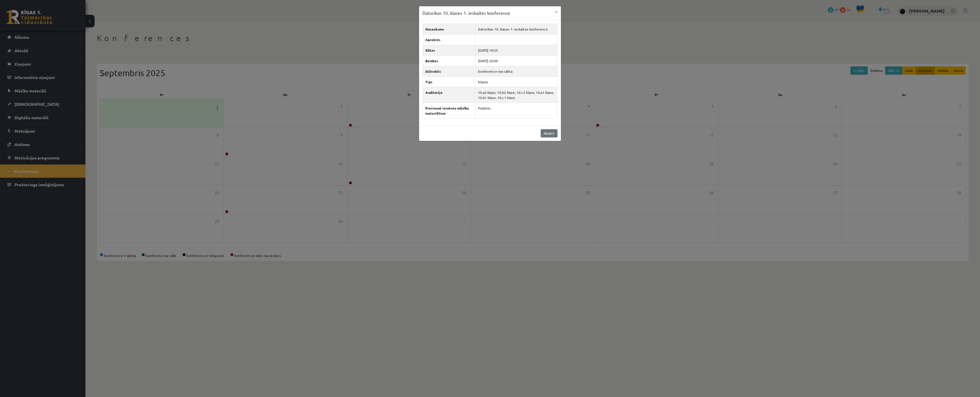  What do you see at coordinates (449, 29) in the screenshot?
I see `th: Nosaukums` at bounding box center [449, 29].